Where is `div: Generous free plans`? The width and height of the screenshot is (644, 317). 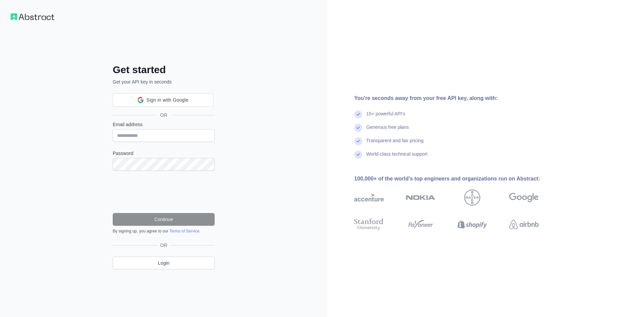
div: Generous free plans is located at coordinates (387, 130).